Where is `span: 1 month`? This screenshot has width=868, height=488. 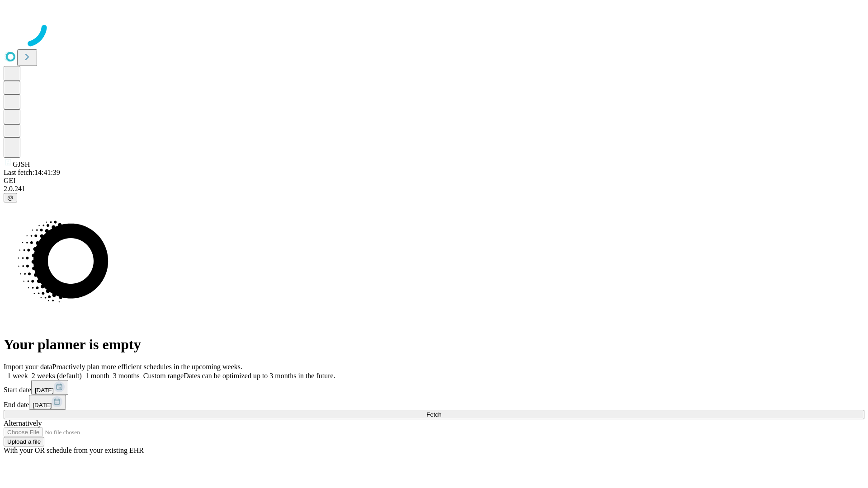 span: 1 month is located at coordinates (97, 375).